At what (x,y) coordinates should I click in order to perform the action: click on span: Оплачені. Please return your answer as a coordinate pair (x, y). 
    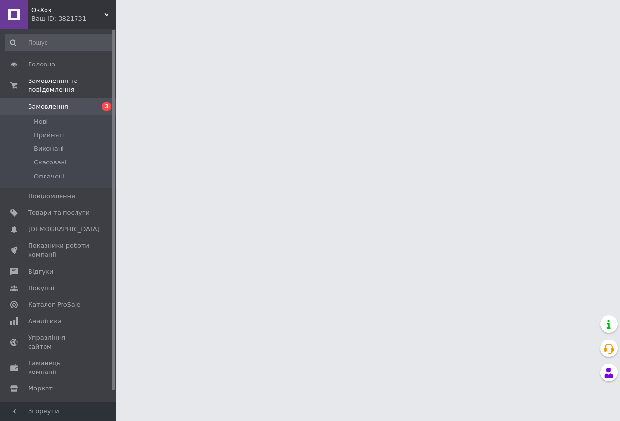
    Looking at the image, I should click on (49, 176).